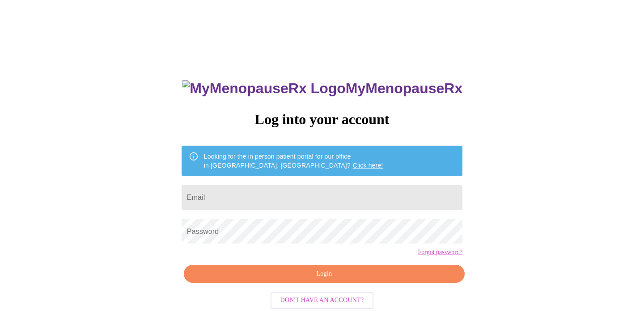 This screenshot has width=644, height=311. Describe the element at coordinates (322, 300) in the screenshot. I see `span: Don't have an account?` at that location.